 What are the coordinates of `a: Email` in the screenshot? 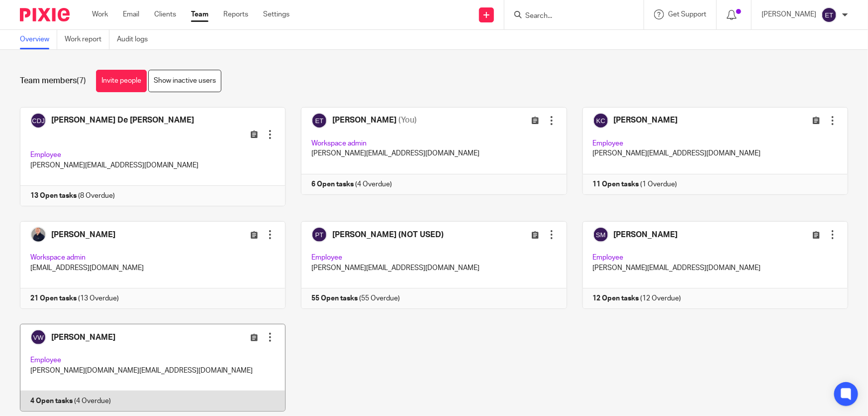 It's located at (131, 14).